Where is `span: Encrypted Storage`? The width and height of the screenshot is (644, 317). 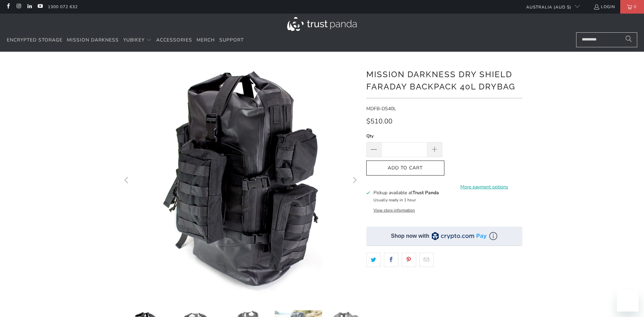
span: Encrypted Storage is located at coordinates (34, 40).